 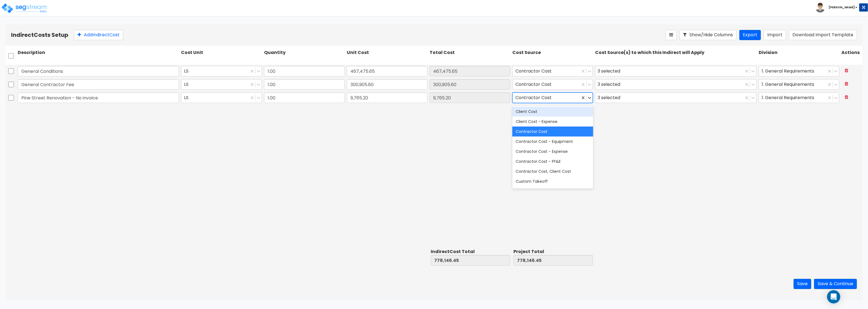 I want to click on div: Description, so click(x=98, y=56).